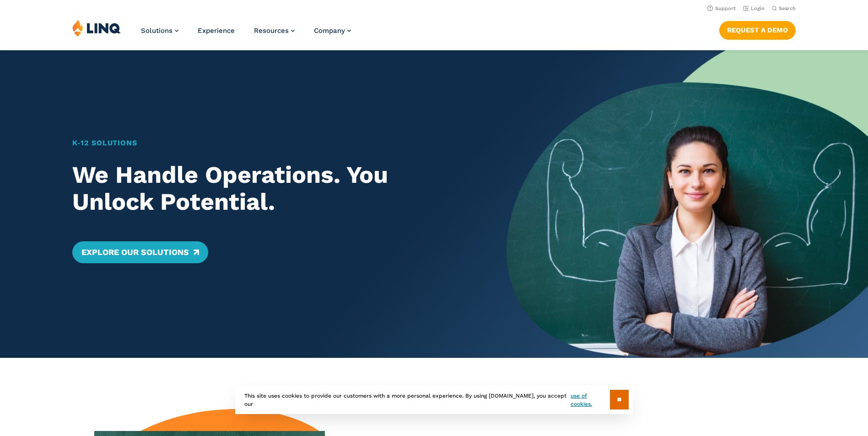 The image size is (868, 436). What do you see at coordinates (271, 143) in the screenshot?
I see `h1: K‑12 Solutions` at bounding box center [271, 143].